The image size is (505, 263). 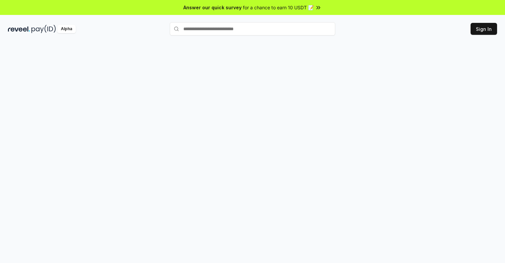 I want to click on div: Alpha, so click(x=67, y=29).